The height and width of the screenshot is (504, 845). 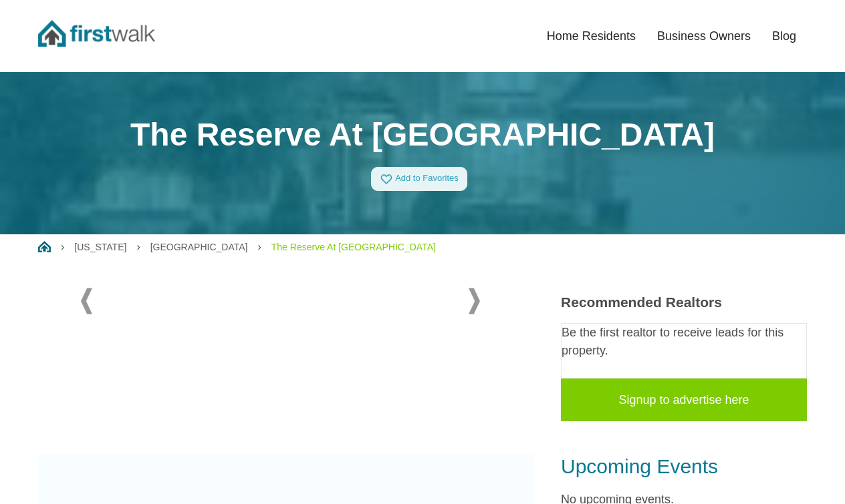 What do you see at coordinates (684, 302) in the screenshot?
I see `h3: Recommended Realtors` at bounding box center [684, 302].